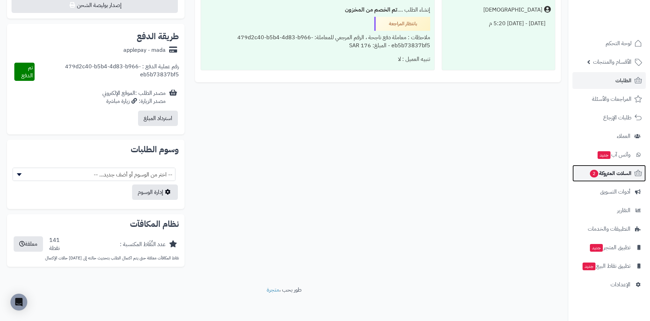  Describe the element at coordinates (609, 117) in the screenshot. I see `a: طلبات الإرجاع` at that location.